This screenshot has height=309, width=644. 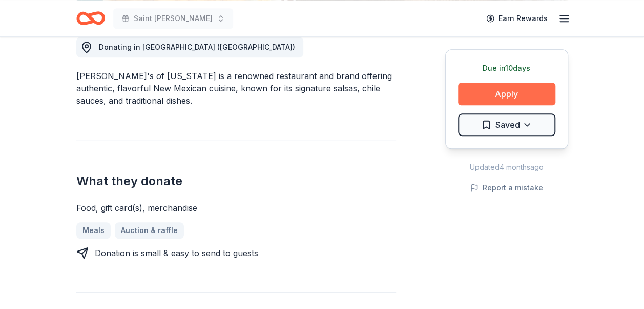 What do you see at coordinates (507, 188) in the screenshot?
I see `button: Report a mistake` at bounding box center [507, 188].